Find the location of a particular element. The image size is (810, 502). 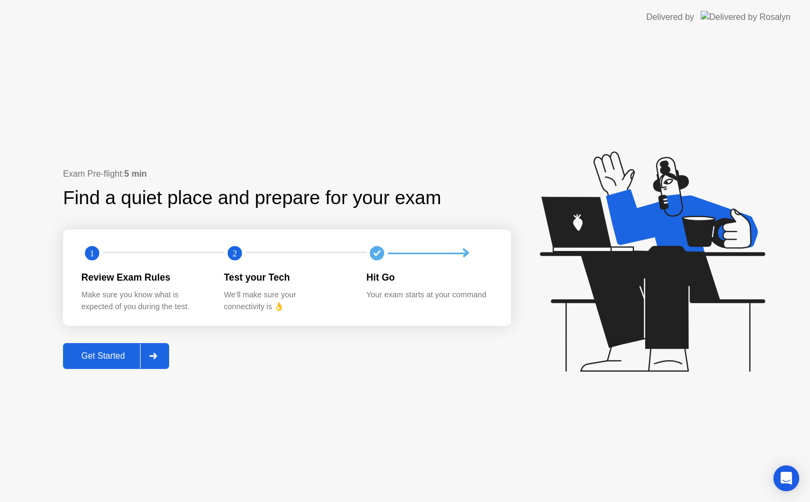

div: Exam Pre-flight: is located at coordinates (287, 174).